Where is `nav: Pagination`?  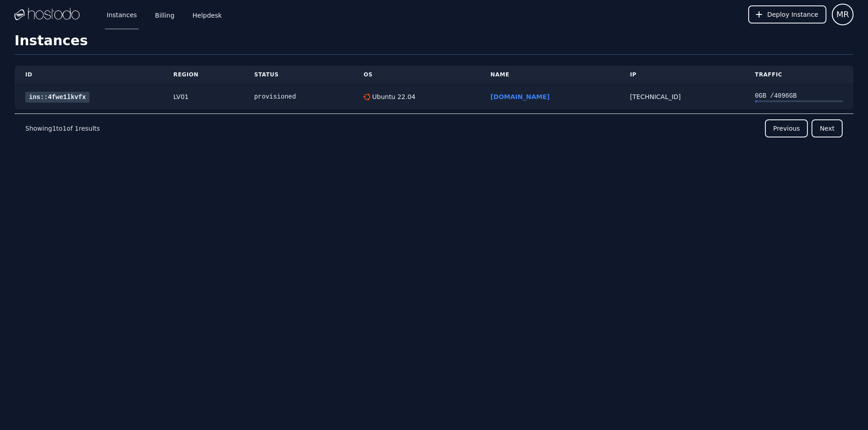 nav: Pagination is located at coordinates (434, 128).